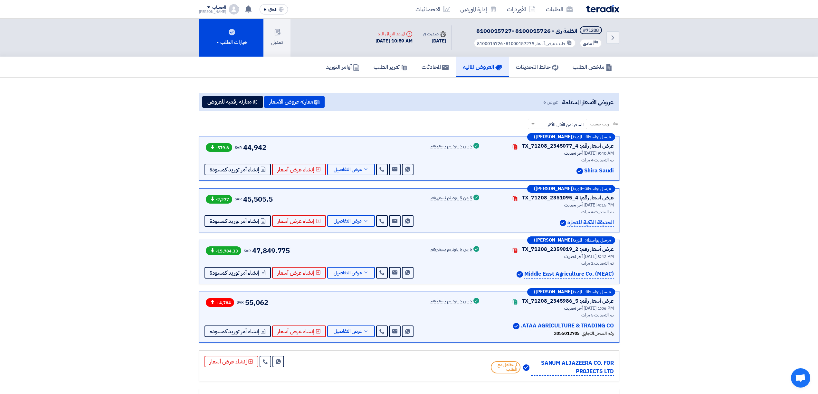  Describe the element at coordinates (568, 250) in the screenshot. I see `div: عرض أسعار رقم: TX_71208_2359019_2` at that location.